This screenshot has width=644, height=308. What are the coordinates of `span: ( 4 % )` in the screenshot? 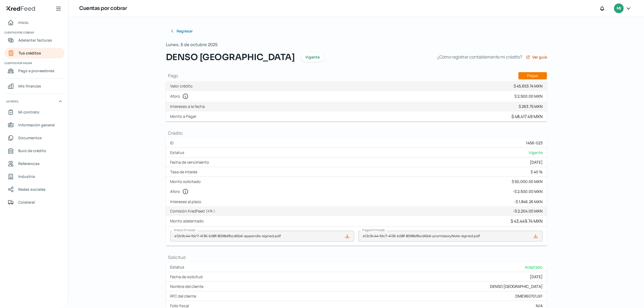 It's located at (210, 211).